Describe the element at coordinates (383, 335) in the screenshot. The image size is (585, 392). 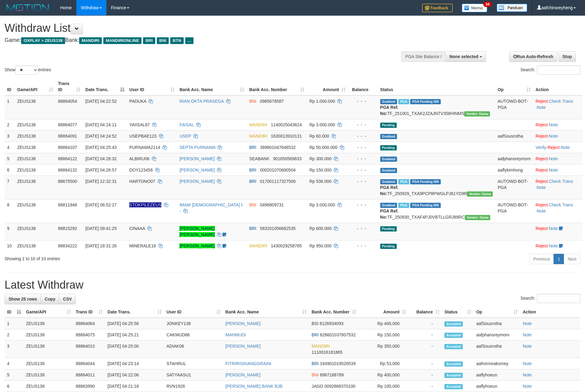
I see `td: Rp 150,000` at that location.